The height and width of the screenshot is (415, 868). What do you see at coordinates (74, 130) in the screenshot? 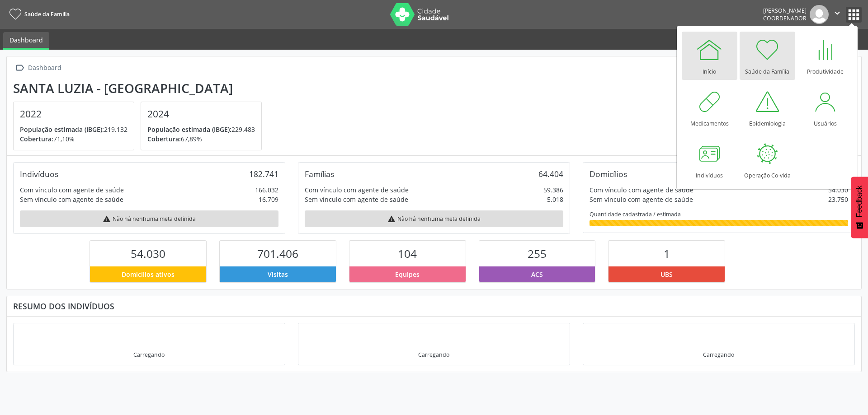
I see `p: 219.132` at bounding box center [74, 130].